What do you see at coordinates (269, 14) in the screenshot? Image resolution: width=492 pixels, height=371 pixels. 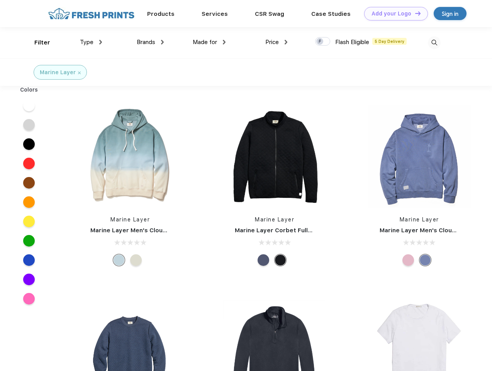 I see `a: CSR Swag` at bounding box center [269, 14].